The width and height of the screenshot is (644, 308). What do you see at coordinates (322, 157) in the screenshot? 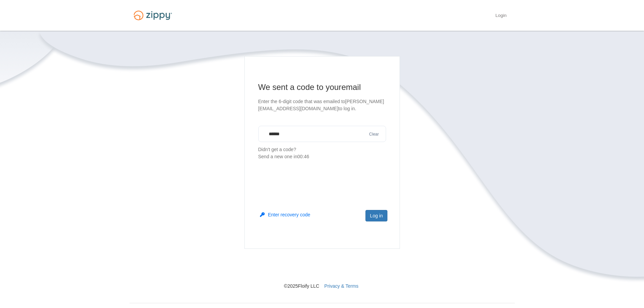
I see `div: Send a new one in 00:46` at bounding box center [322, 157].